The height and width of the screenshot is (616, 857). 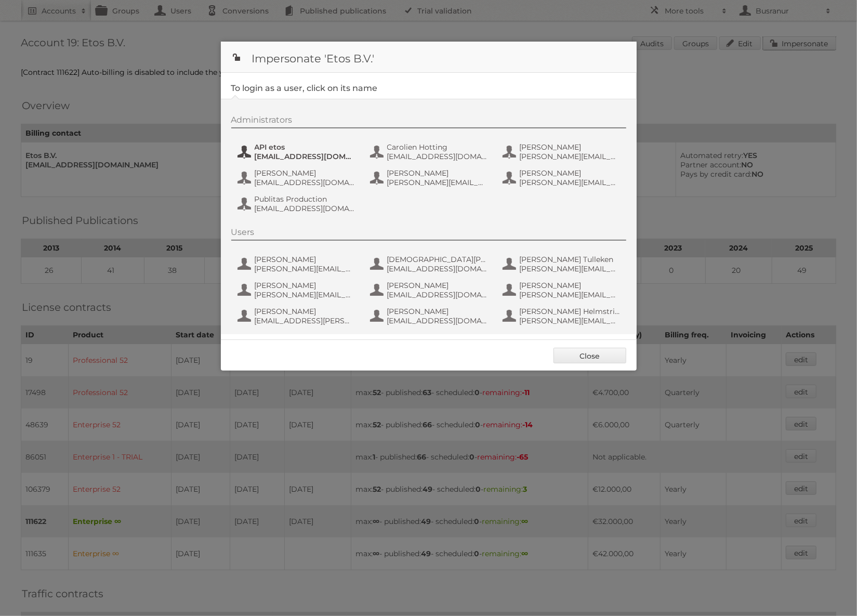 What do you see at coordinates (305, 200) in the screenshot?
I see `span: Publitas Production` at bounding box center [305, 200].